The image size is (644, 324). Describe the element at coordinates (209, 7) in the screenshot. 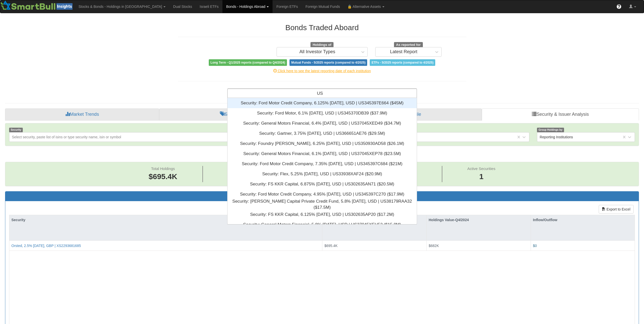

I see `a: Israeli ETFs` at that location.